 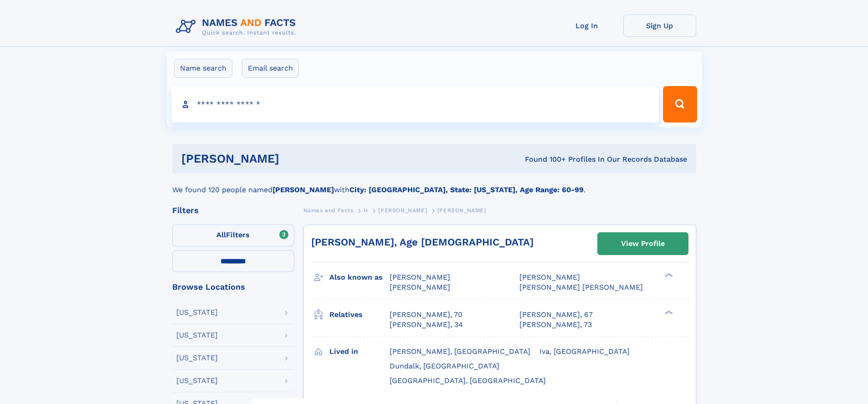 What do you see at coordinates (233, 235) in the screenshot?
I see `label: Filters` at bounding box center [233, 235].